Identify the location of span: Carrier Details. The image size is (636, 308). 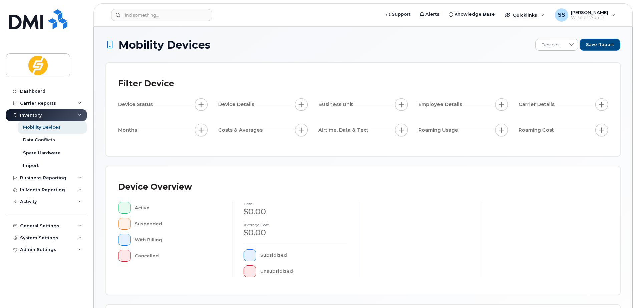
(537, 104).